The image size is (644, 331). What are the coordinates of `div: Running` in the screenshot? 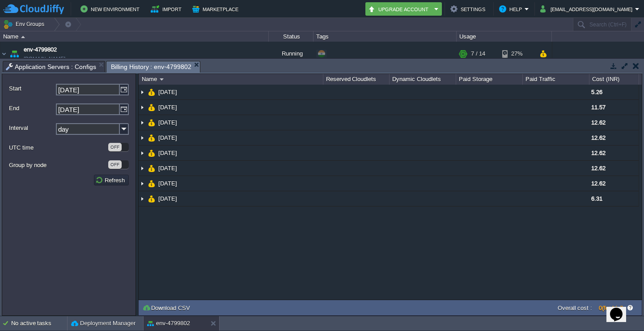 It's located at (291, 54).